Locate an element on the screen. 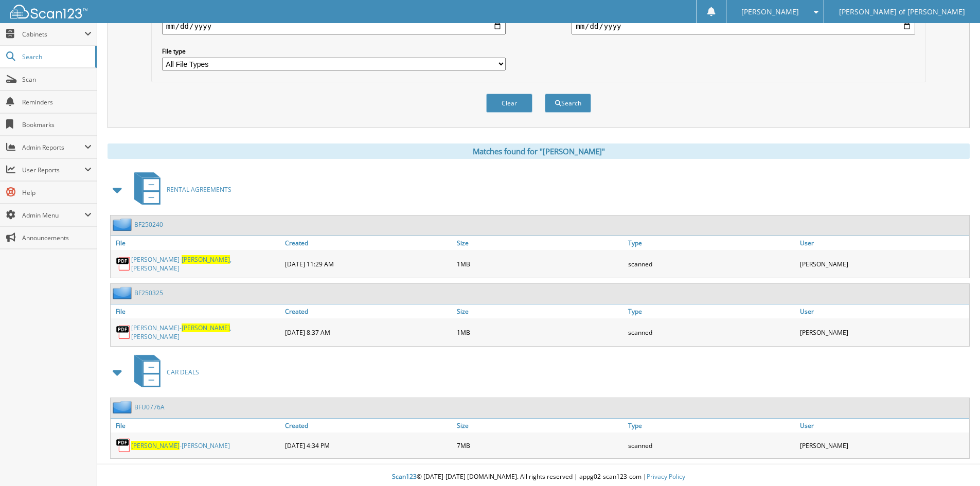 The image size is (980, 486). a: BFU0776A is located at coordinates (149, 407).